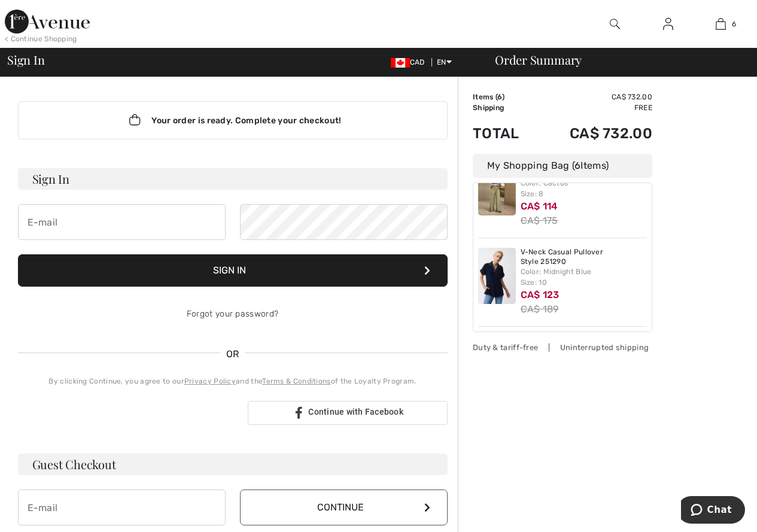  I want to click on img: High-Waisted Pleated Trousers Style 251030, so click(497, 188).